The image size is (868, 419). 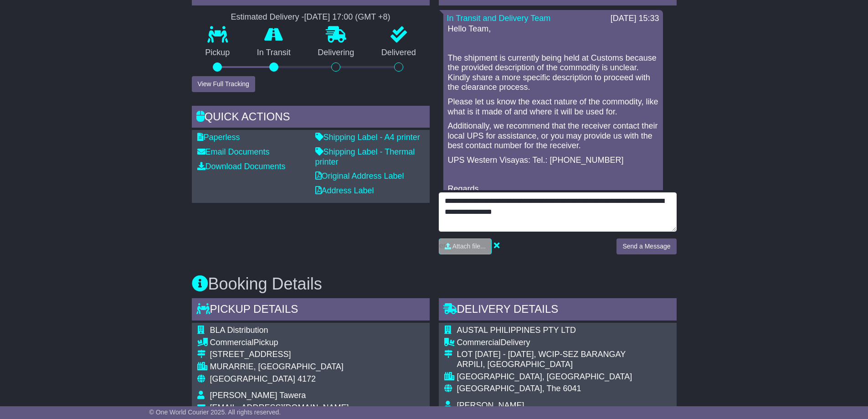 What do you see at coordinates (311, 118) in the screenshot?
I see `div: Quick Actions` at bounding box center [311, 118].